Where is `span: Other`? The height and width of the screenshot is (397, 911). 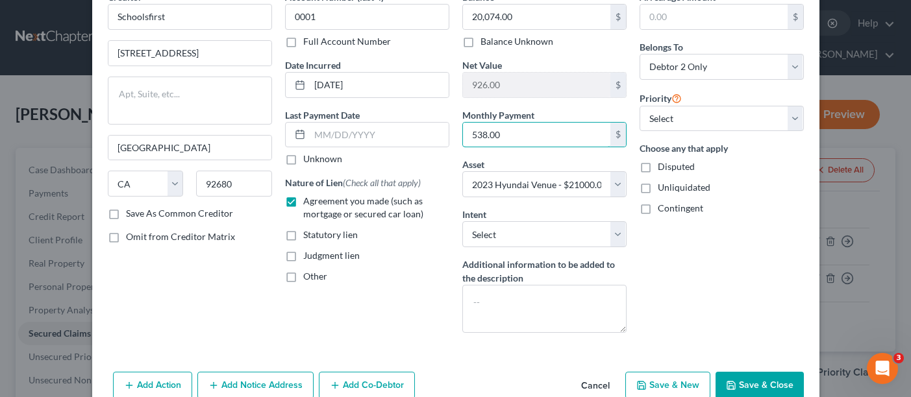
span: Other is located at coordinates (315, 276).